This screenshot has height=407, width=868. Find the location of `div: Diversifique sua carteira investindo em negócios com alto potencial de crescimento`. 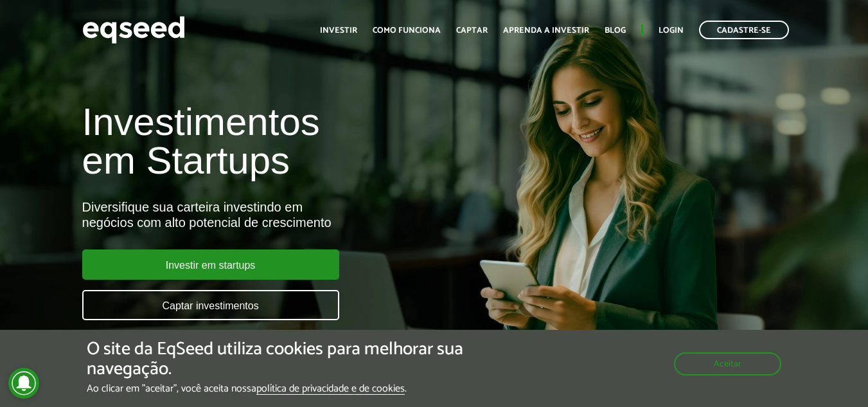

div: Diversifique sua carteira investindo em negócios com alto potencial de crescimento is located at coordinates (290, 215).